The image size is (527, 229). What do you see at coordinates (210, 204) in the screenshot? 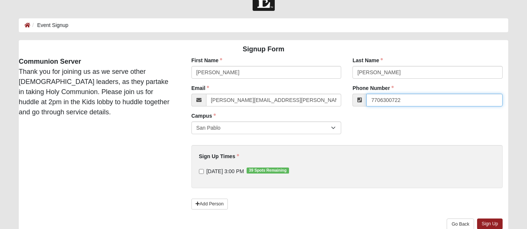
I see `a: Add Person` at bounding box center [210, 204].